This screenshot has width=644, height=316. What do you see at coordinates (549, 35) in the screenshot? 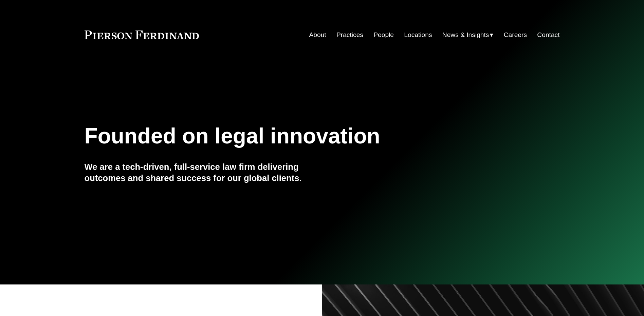
I see `a: Contact` at bounding box center [549, 35].